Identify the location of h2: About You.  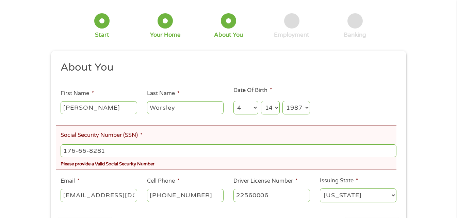
(226, 68).